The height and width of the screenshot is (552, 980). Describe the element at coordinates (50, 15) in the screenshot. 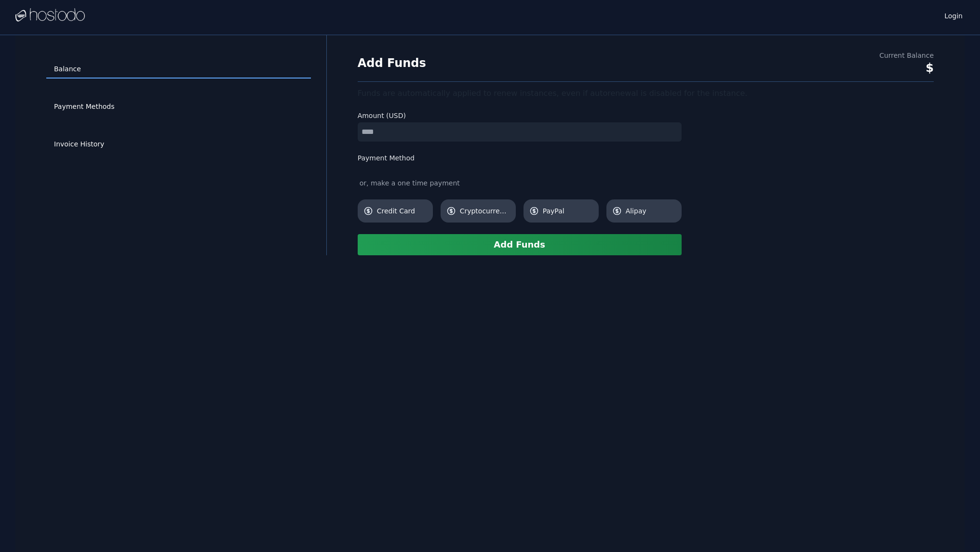

I see `img: Logo` at that location.